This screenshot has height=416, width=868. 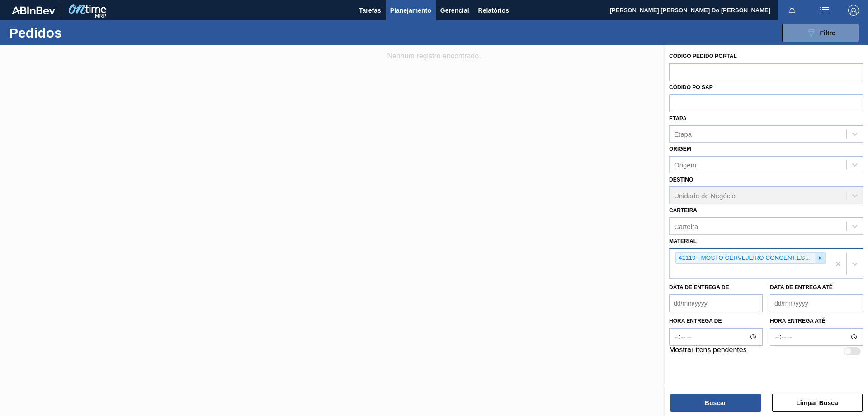 What do you see at coordinates (370, 10) in the screenshot?
I see `span: Tarefas` at bounding box center [370, 10].